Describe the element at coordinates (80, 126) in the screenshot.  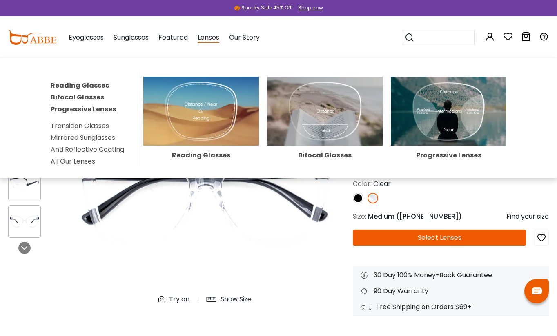
I see `a: Transition Glasses` at that location.